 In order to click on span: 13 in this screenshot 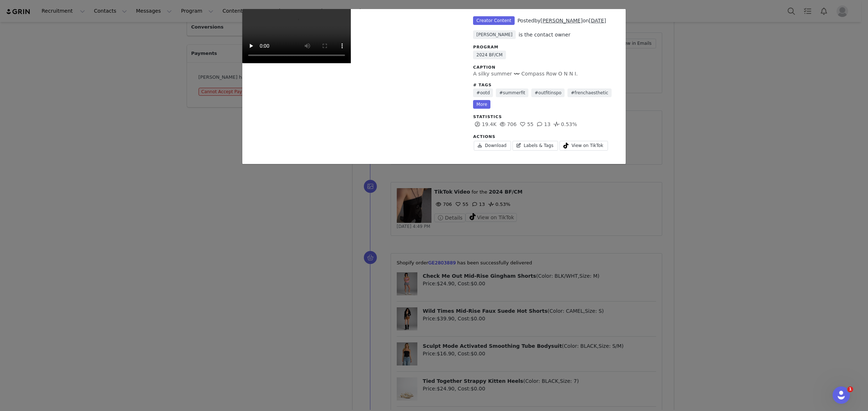, I will do `click(543, 124)`.